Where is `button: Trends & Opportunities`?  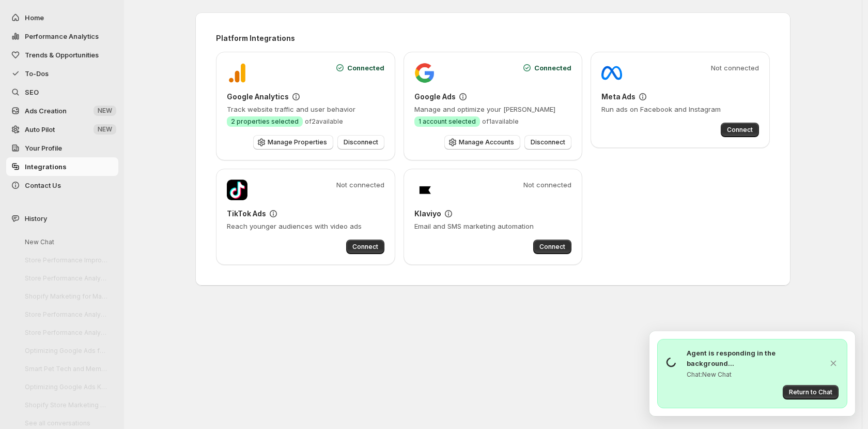 button: Trends & Opportunities is located at coordinates (62, 55).